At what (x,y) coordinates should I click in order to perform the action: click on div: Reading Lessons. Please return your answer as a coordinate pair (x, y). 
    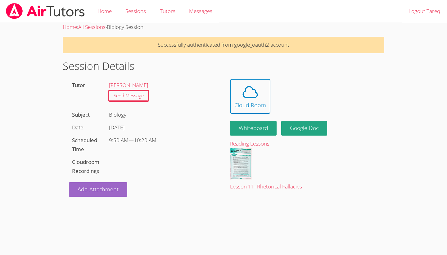
    Looking at the image, I should click on (304, 143).